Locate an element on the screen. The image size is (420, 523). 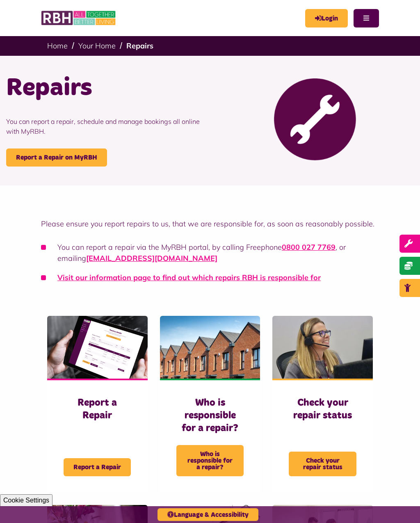
a: 0800 027 7769 is located at coordinates (309, 247).